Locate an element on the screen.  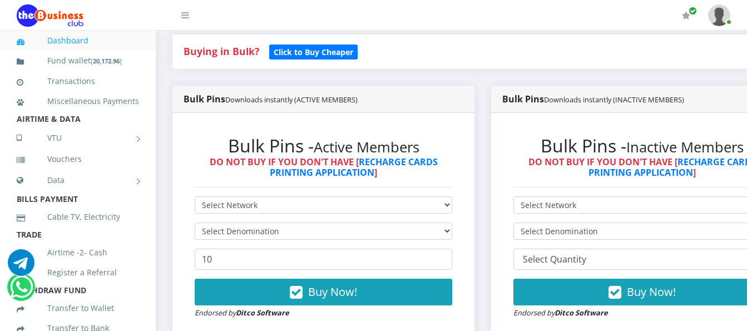
a: VTU is located at coordinates (78, 138).